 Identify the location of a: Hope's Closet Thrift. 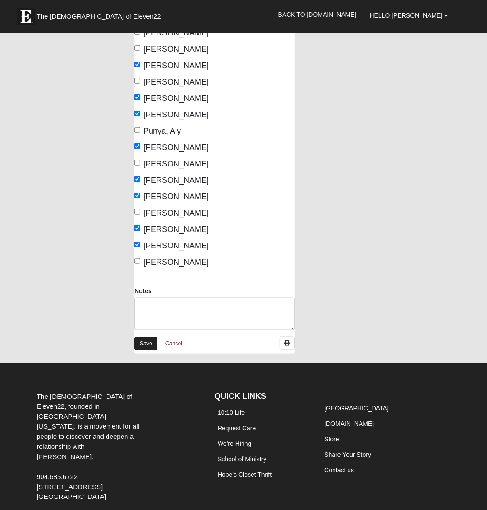
(245, 475).